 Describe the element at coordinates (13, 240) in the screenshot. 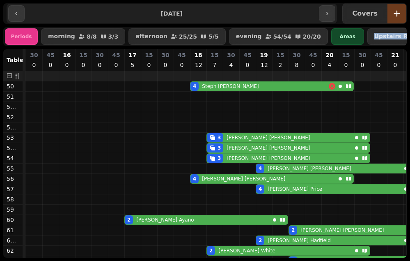

I see `p: 61.5` at that location.